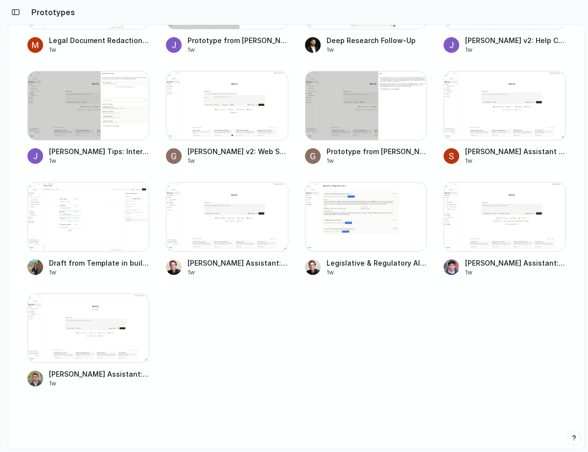  Describe the element at coordinates (99, 263) in the screenshot. I see `span: Draft from Template in builder` at that location.